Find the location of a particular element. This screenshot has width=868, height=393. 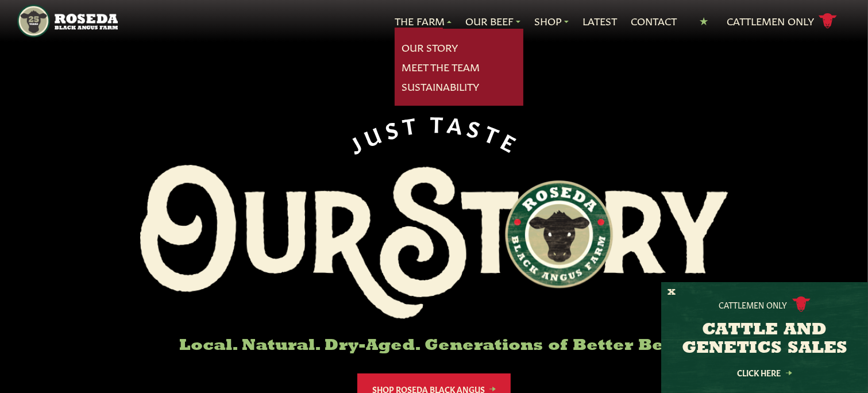

img: https://roseda.com/wp-content/uploads/2021/05/roseda-25-header.png is located at coordinates (67, 21).